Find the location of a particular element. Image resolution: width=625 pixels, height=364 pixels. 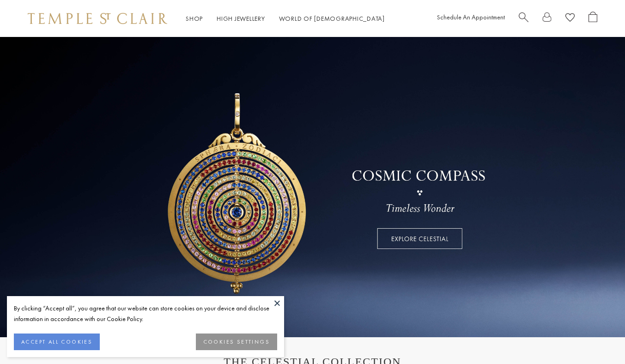

img: Temple St. Clair is located at coordinates (97, 19).